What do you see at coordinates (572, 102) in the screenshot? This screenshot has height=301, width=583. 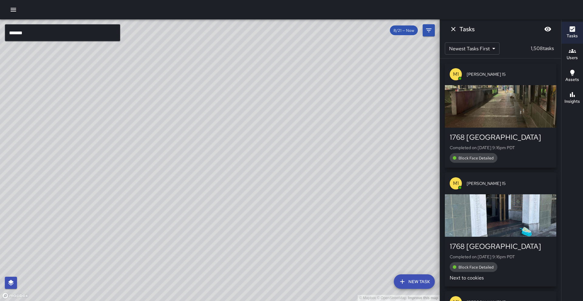 I see `h6: Insights` at bounding box center [572, 102].